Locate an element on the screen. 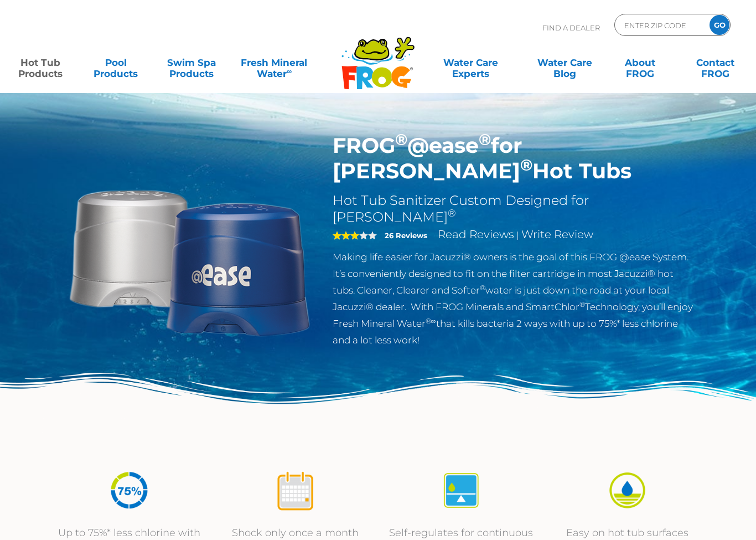 The image size is (756, 540). a: AboutFROG is located at coordinates (640, 63).